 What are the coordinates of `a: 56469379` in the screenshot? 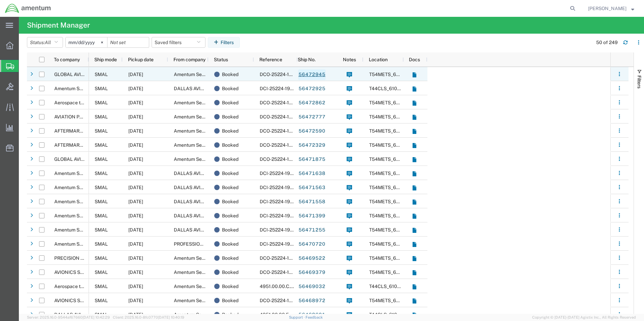 It's located at (312, 272).